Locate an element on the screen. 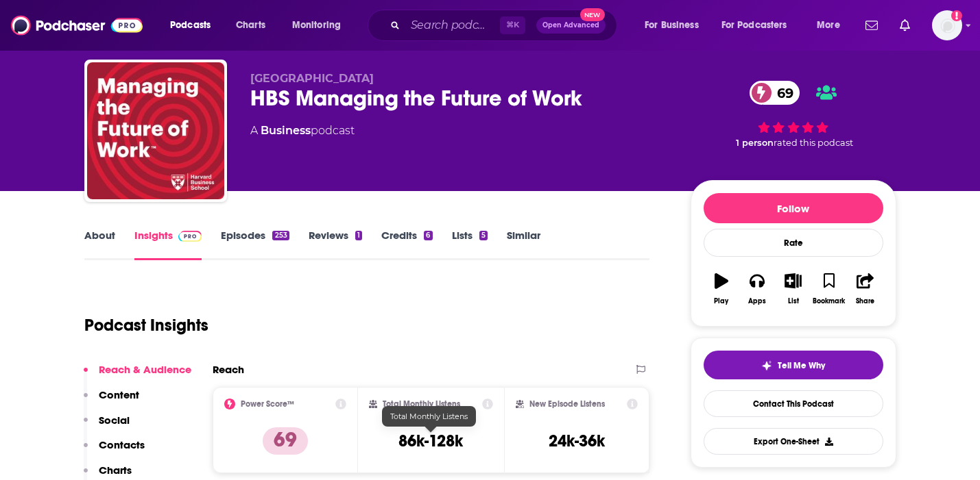  span: rated this podcast is located at coordinates (813, 143).